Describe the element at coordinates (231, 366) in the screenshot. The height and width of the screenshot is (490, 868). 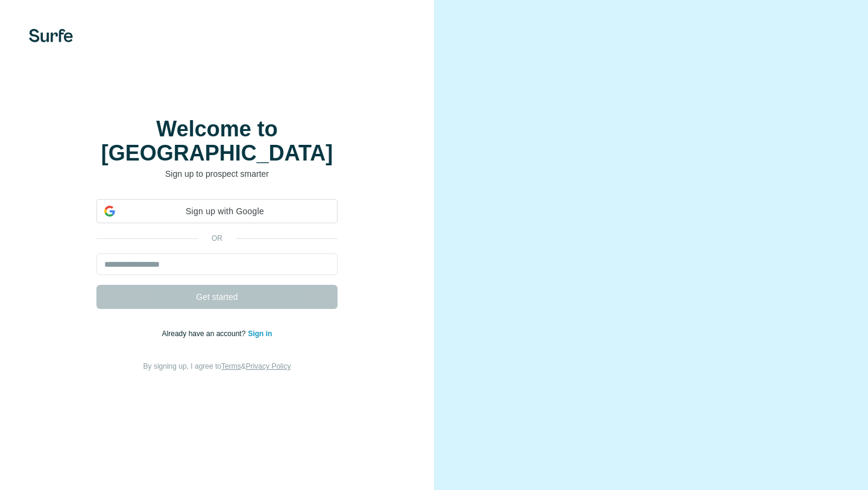
I see `a: Terms` at that location.